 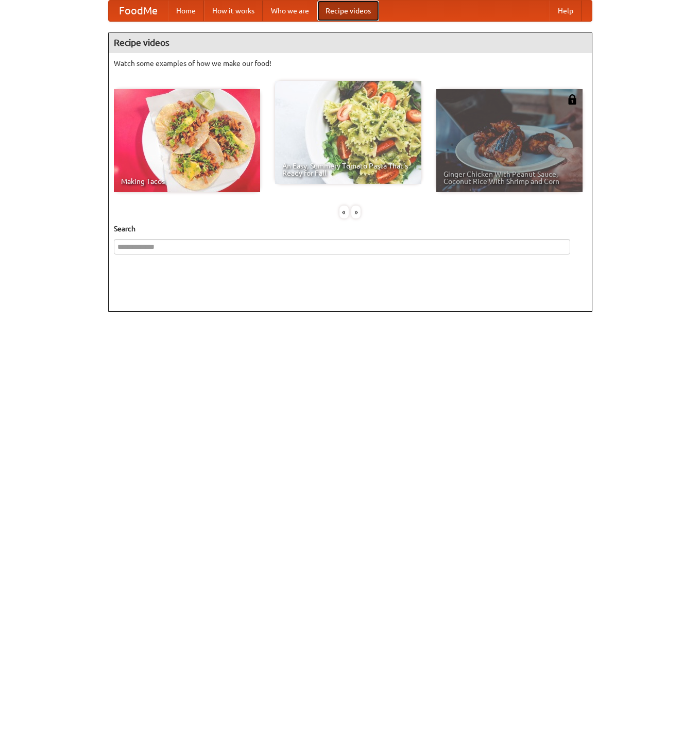 I want to click on a: An Easy, Summery Tomato Pasta That's Ready for Fall, so click(x=348, y=132).